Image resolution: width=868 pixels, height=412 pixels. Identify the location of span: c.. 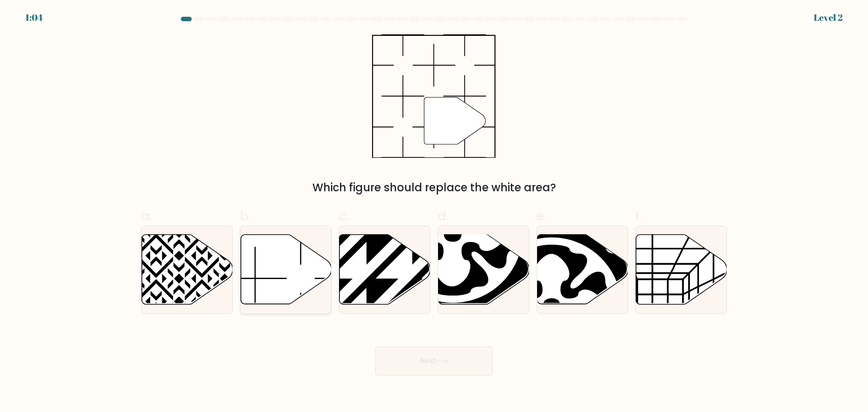
(344, 215).